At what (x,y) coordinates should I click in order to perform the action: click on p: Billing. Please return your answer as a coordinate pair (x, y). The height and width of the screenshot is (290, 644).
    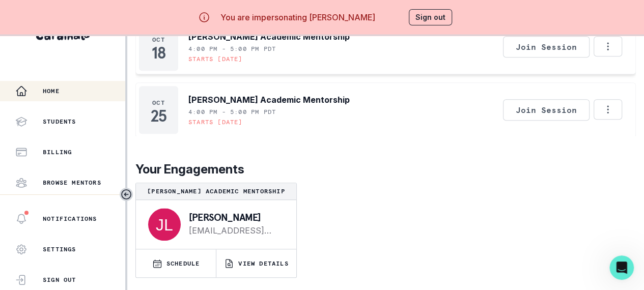
    Looking at the image, I should click on (57, 152).